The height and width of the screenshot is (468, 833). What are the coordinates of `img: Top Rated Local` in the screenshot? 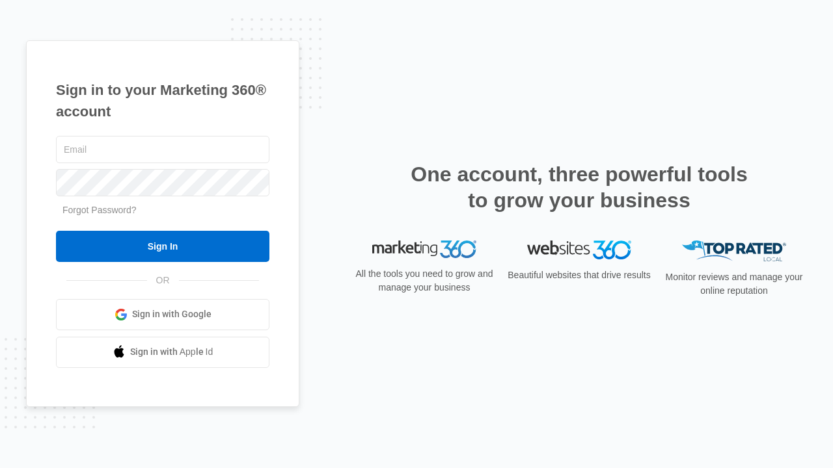 It's located at (734, 251).